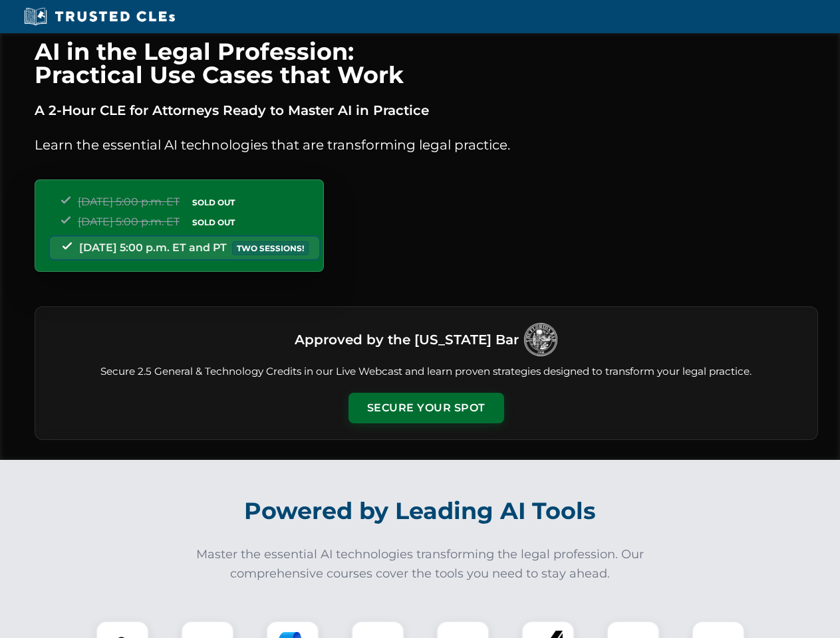 This screenshot has width=840, height=638. Describe the element at coordinates (426, 110) in the screenshot. I see `p: A 2-Hour CLE for Attorneys Ready to Master AI in Practice` at that location.